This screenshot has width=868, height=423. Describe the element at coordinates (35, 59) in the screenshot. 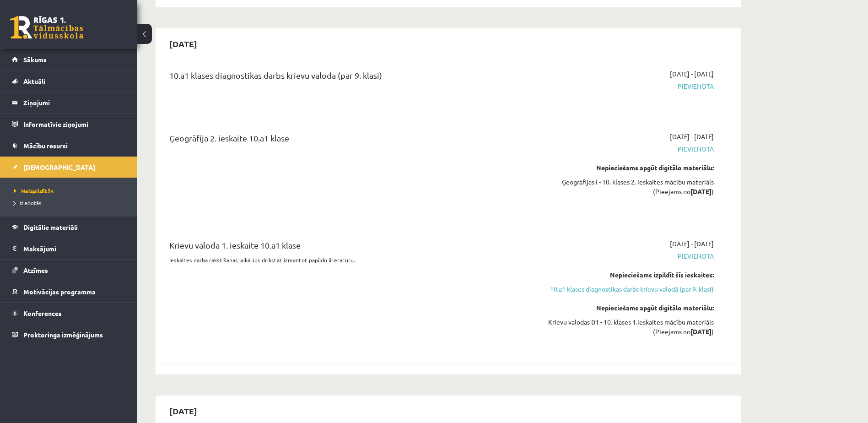

I see `span: Sākums` at that location.